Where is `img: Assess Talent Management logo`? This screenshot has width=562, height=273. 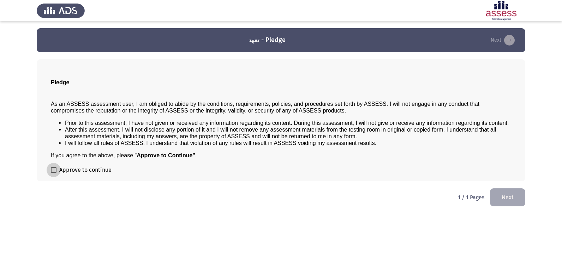
img: Assess Talent Management logo is located at coordinates (61, 11).